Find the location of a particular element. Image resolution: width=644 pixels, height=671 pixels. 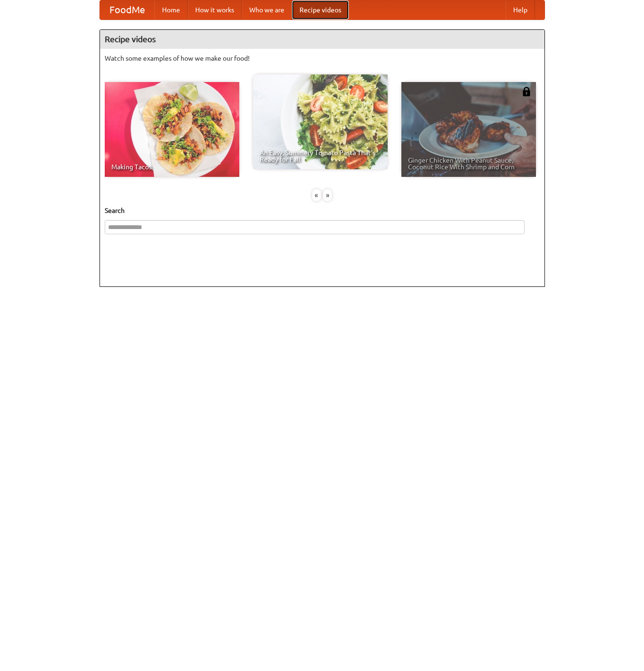

span: Making Tacos is located at coordinates (172, 167).